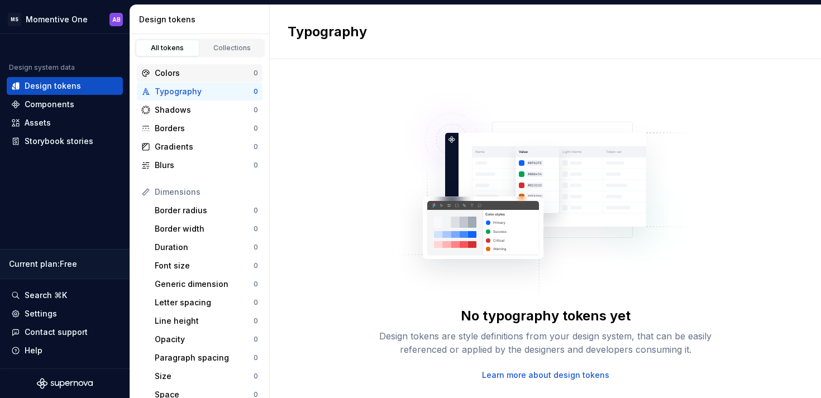  Describe the element at coordinates (204, 340) in the screenshot. I see `div: Opacity` at that location.